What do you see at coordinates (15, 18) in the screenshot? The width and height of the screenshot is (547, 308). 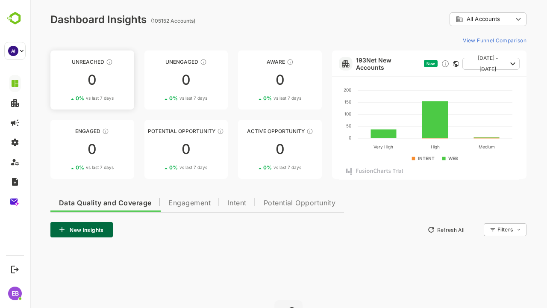 I see `img: BambooboxLogoMark.f1c84d78b4c51b1a7b5f700c9845e183.svg` at bounding box center [15, 18].